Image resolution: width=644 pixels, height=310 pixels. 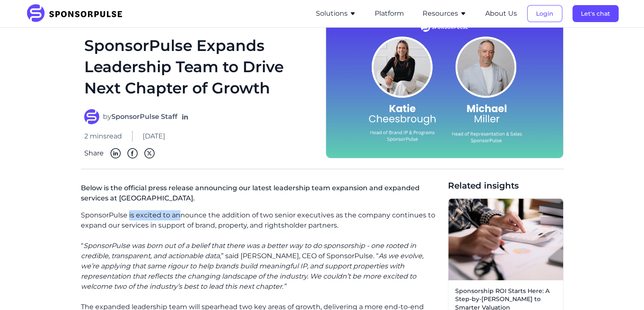 I want to click on a: Login, so click(x=545, y=14).